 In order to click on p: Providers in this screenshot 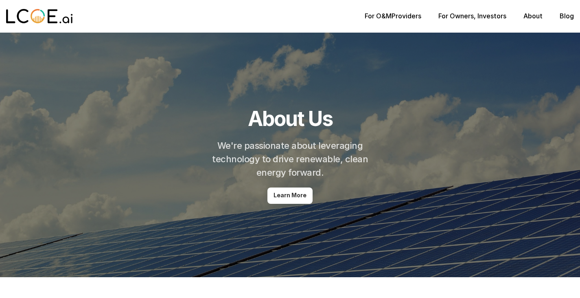, I will do `click(393, 16)`.